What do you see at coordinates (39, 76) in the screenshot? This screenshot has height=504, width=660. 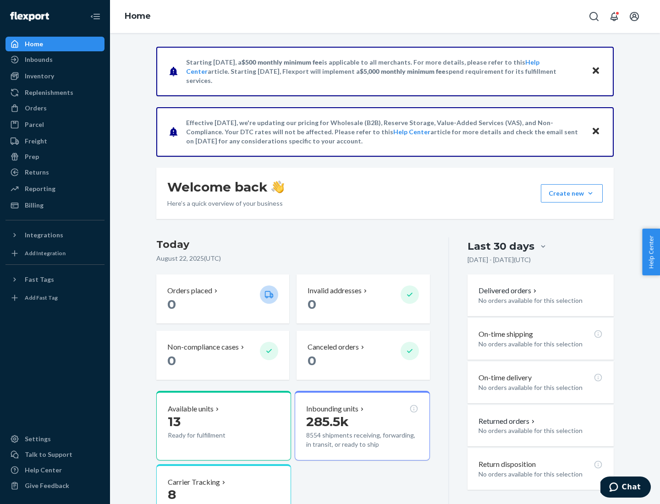 I see `div: Inventory` at bounding box center [39, 76].